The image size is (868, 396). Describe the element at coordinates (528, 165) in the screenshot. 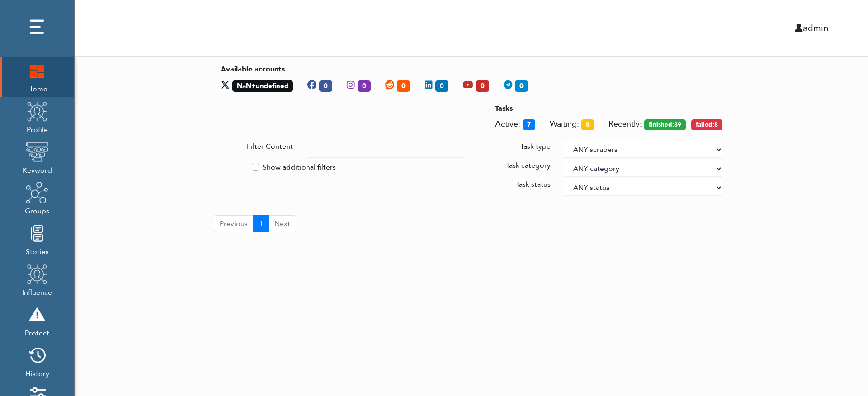

I see `label: Task category` at that location.